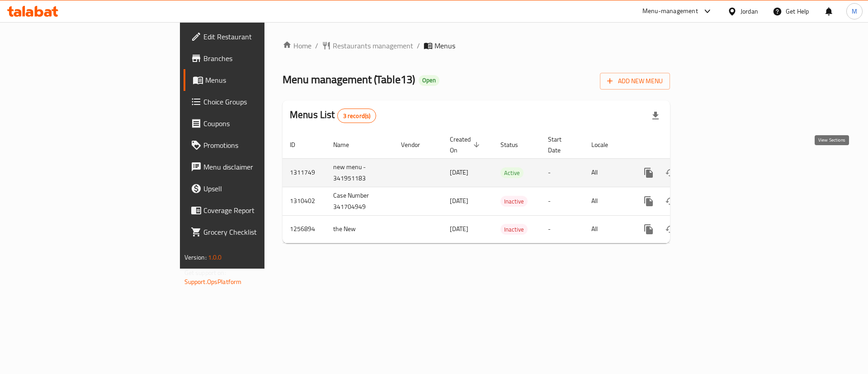  What do you see at coordinates (560, 145) in the screenshot?
I see `span: Start Date` at bounding box center [560, 145].